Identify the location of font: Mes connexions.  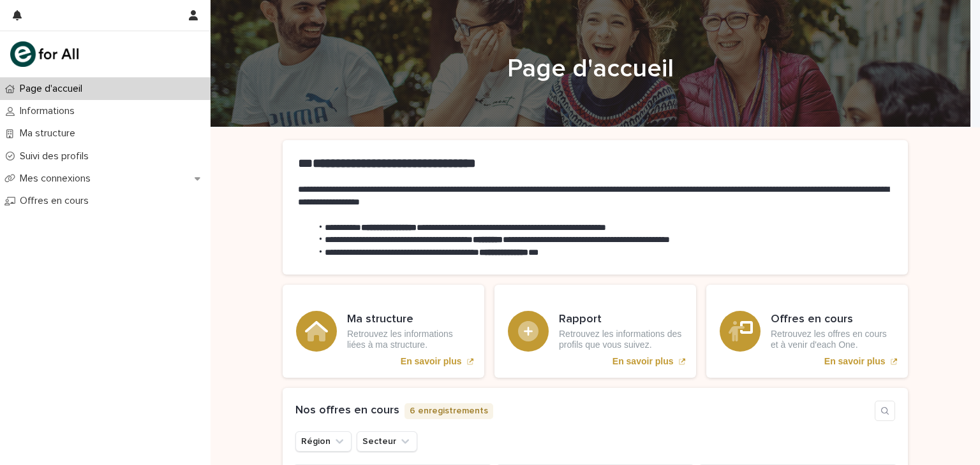
(54, 179).